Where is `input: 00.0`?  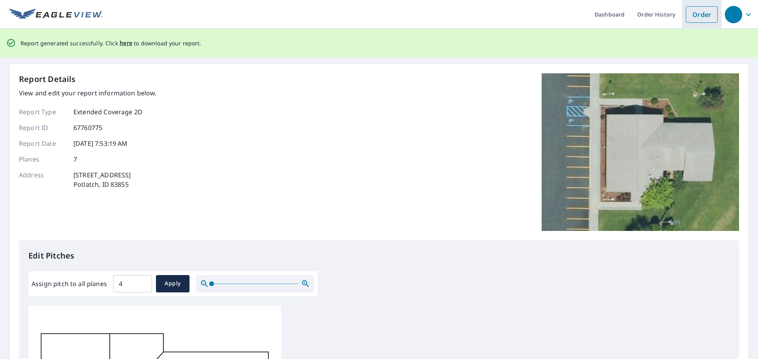 input: 00.0 is located at coordinates (133, 284).